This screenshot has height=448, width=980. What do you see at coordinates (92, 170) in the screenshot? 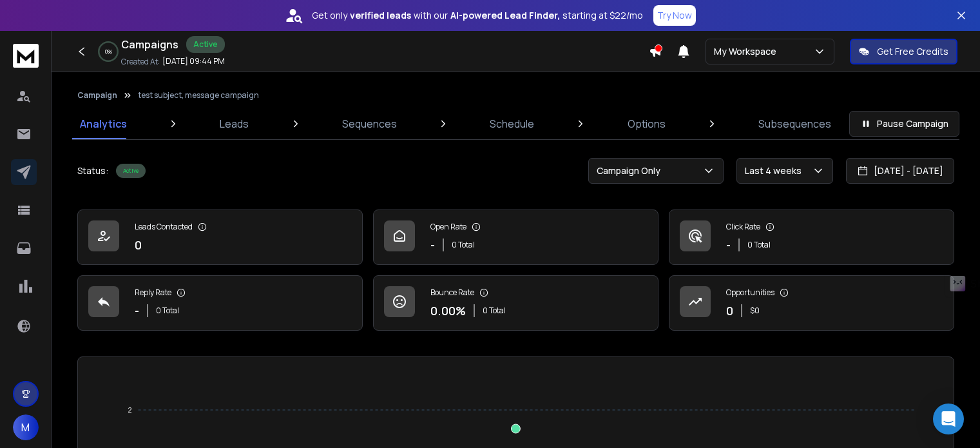
I see `p: Status:` at bounding box center [92, 170].